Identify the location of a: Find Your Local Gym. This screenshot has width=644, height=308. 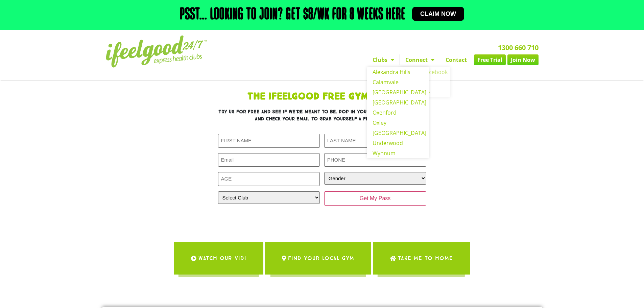
(318, 258).